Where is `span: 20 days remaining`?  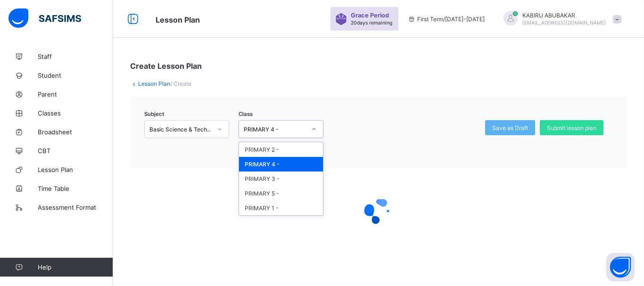
span: 20 days remaining is located at coordinates (371, 22).